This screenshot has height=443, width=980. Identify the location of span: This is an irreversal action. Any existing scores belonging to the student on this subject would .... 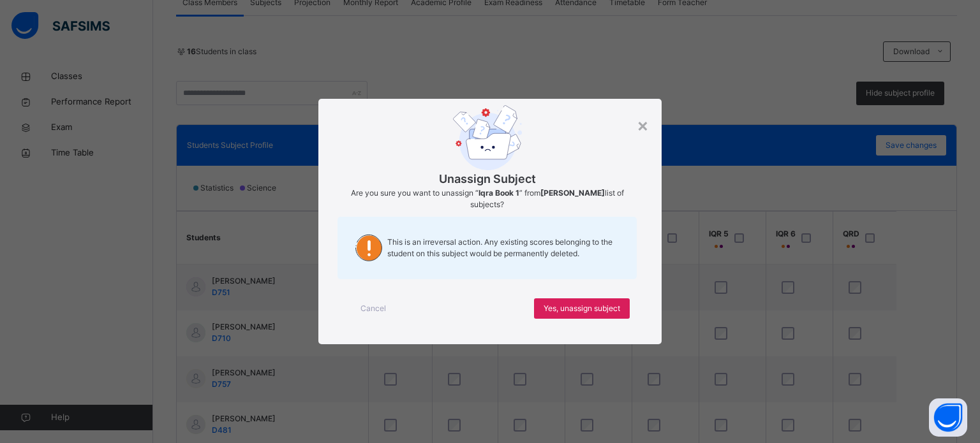
(505, 248).